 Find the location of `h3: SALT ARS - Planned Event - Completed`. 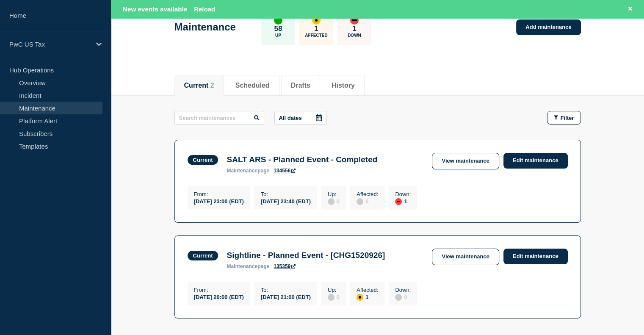

h3: SALT ARS - Planned Event - Completed is located at coordinates (302, 160).